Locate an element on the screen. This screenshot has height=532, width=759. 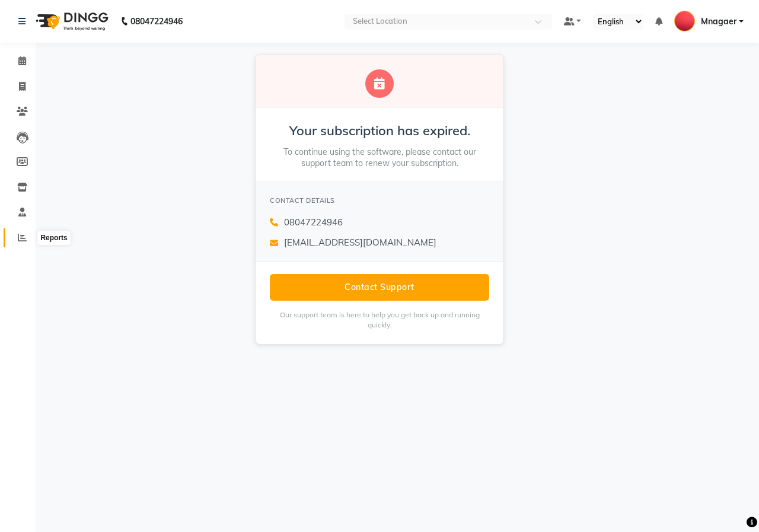
p: Our support team is here to help you get back up and running quickly. is located at coordinates (380, 321).